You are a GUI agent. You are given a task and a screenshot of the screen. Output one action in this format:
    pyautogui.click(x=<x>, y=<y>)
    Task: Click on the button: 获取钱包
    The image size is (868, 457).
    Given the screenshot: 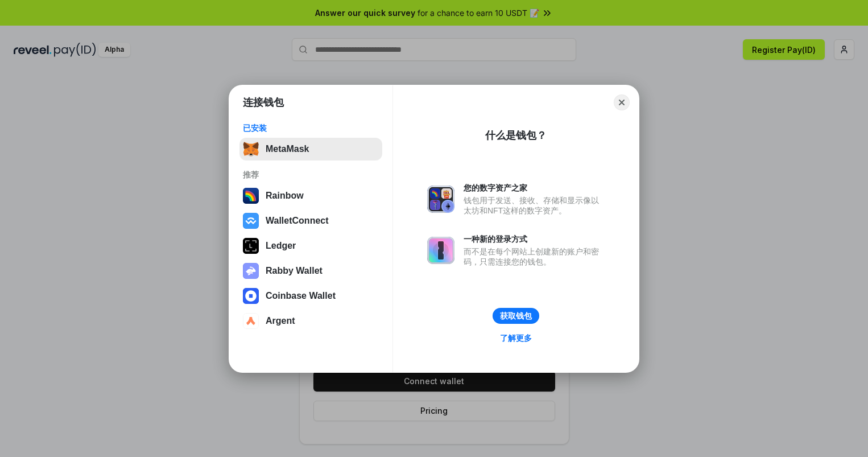 What is the action you would take?
    pyautogui.click(x=516, y=316)
    